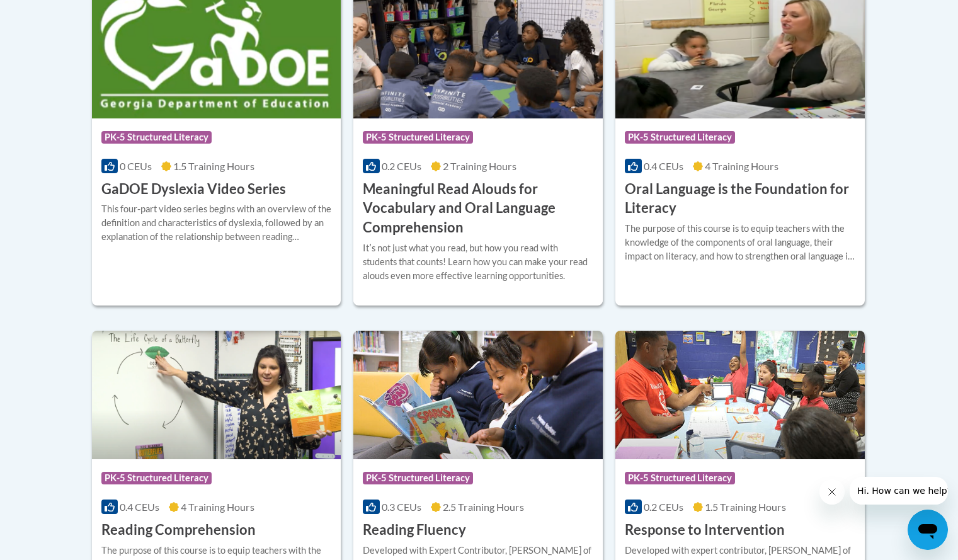 The image size is (958, 560). I want to click on h3: Meaningful Read Alouds for Vocabulary and Oral Language Comprehension, so click(478, 209).